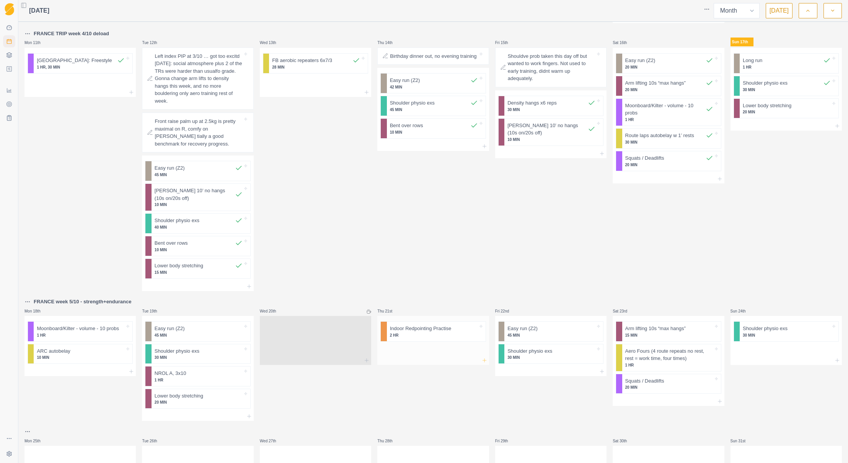  Describe the element at coordinates (81, 67) in the screenshot. I see `p: 1 HR, 30 MIN` at that location.